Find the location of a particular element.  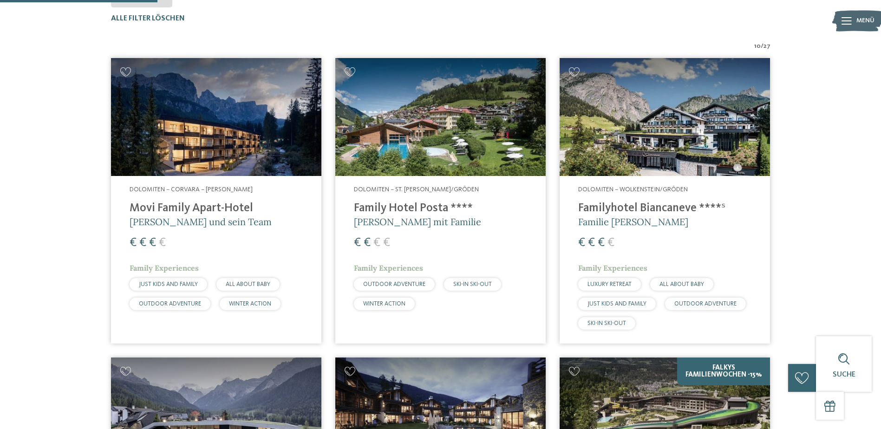

span: 10 is located at coordinates (757, 46).